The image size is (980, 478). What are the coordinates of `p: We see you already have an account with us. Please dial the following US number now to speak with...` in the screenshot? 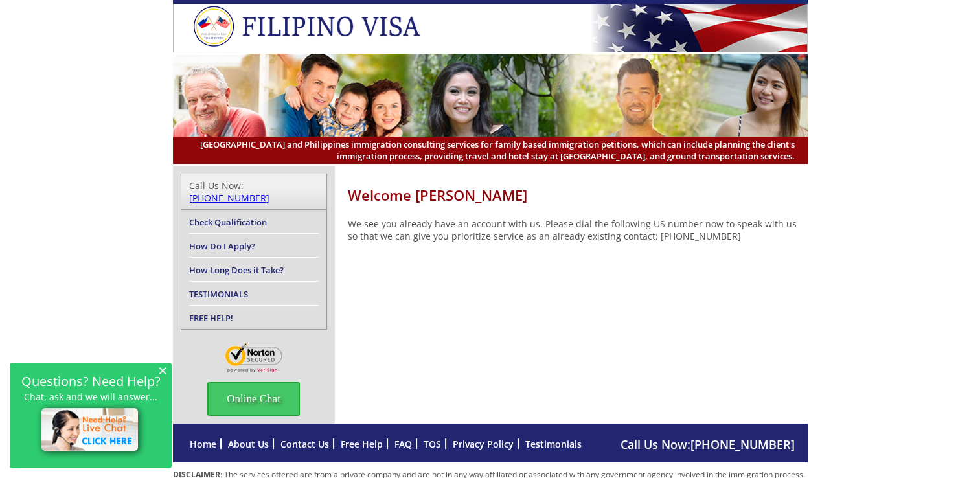 It's located at (578, 230).